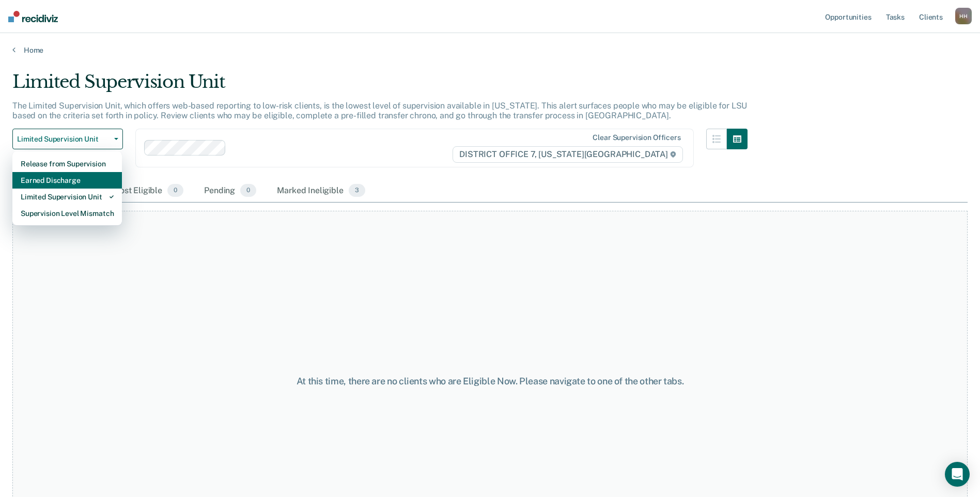  What do you see at coordinates (490, 50) in the screenshot?
I see `a: Home` at bounding box center [490, 50].